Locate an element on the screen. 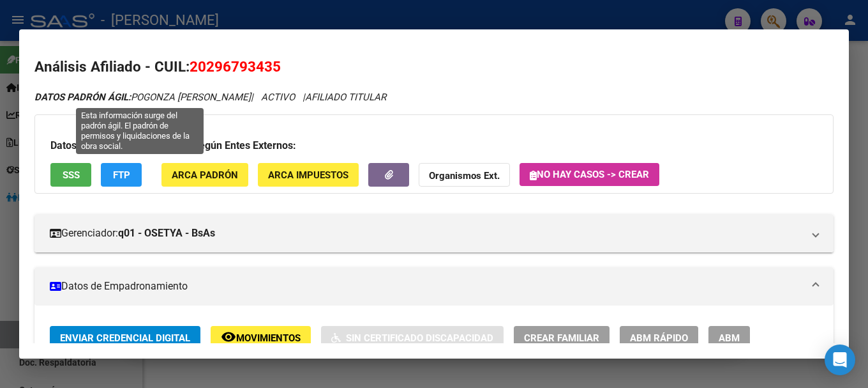 The image size is (868, 388). button: Organismos Ext. is located at coordinates (464, 174).